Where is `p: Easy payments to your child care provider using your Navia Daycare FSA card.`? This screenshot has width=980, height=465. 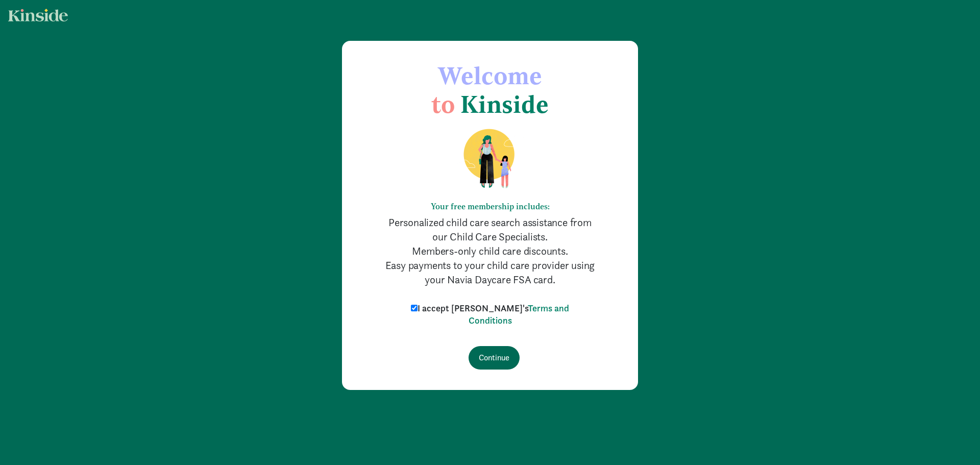 p: Easy payments to your child care provider using your Navia Daycare FSA card. is located at coordinates (490, 272).